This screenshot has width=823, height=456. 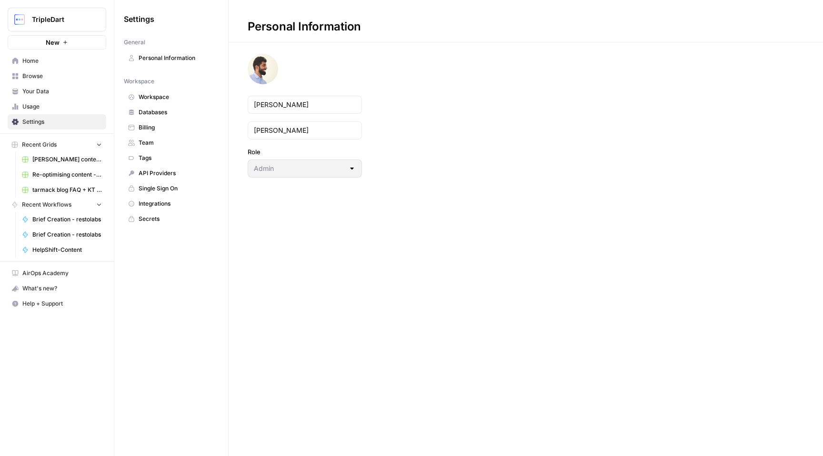 What do you see at coordinates (57, 273) in the screenshot?
I see `a: AirOps Academy` at bounding box center [57, 273].